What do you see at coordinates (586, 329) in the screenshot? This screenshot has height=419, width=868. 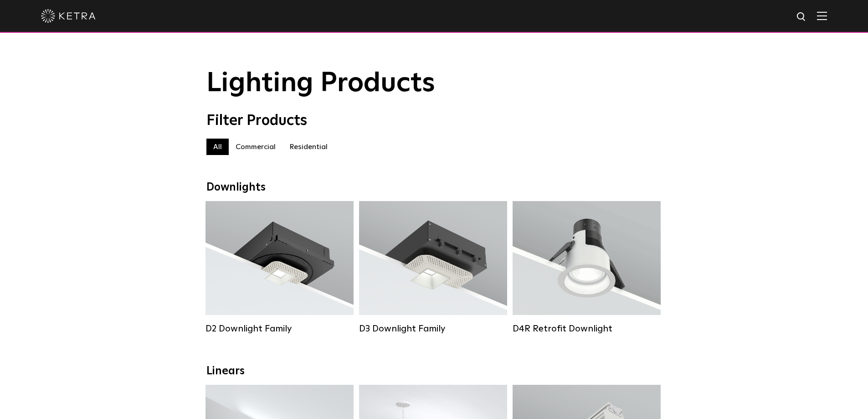 I see `div: D4R Retrofit Downlight` at bounding box center [586, 329].